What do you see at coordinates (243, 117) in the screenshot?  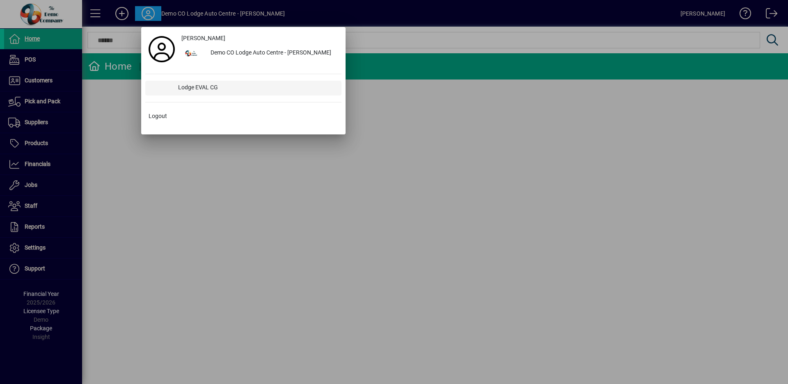 I see `button: Logout` at bounding box center [243, 117].